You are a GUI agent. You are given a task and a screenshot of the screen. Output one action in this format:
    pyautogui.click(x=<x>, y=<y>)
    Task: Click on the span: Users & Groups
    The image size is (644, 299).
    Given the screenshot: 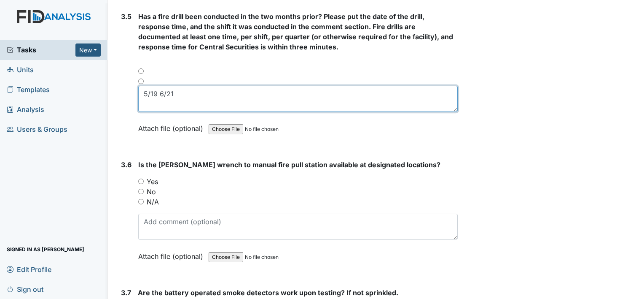 What is the action you would take?
    pyautogui.click(x=37, y=129)
    